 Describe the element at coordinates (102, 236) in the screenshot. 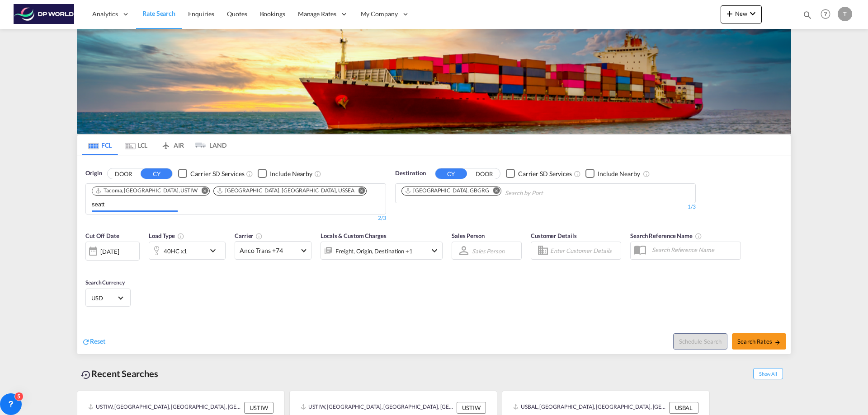

I see `span: Cut Off Date` at that location.